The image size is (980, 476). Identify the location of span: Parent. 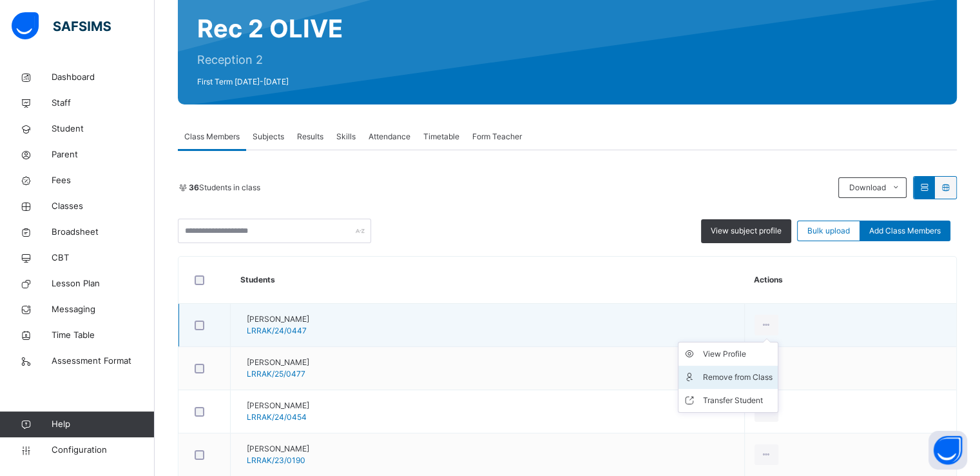
(103, 155).